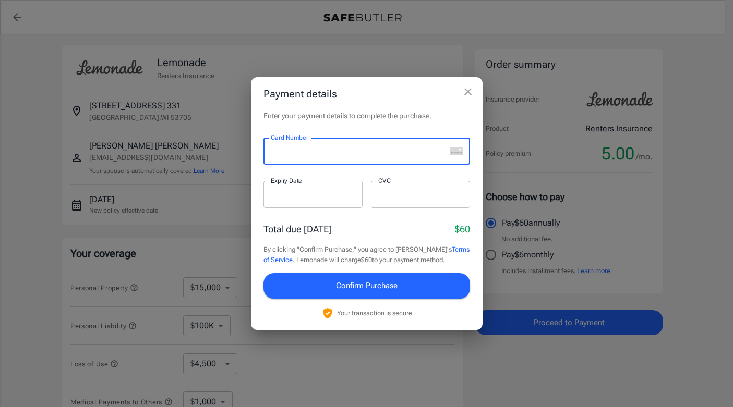 This screenshot has width=733, height=407. Describe the element at coordinates (468, 92) in the screenshot. I see `button: close` at that location.